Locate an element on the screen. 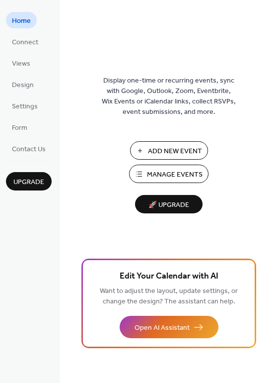 This screenshot has height=383, width=278. span: 🚀 Upgrade is located at coordinates (169, 205).